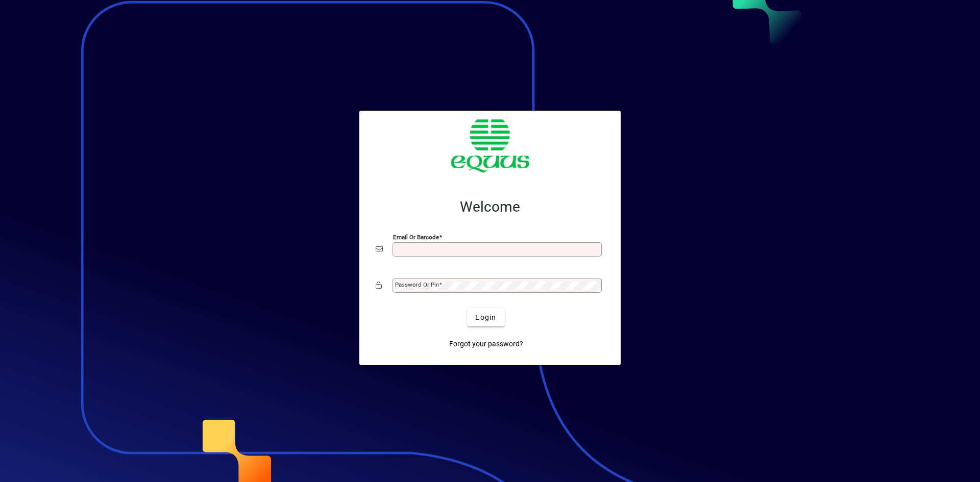 The height and width of the screenshot is (482, 980). Describe the element at coordinates (486, 344) in the screenshot. I see `span: Forgot your password?` at that location.